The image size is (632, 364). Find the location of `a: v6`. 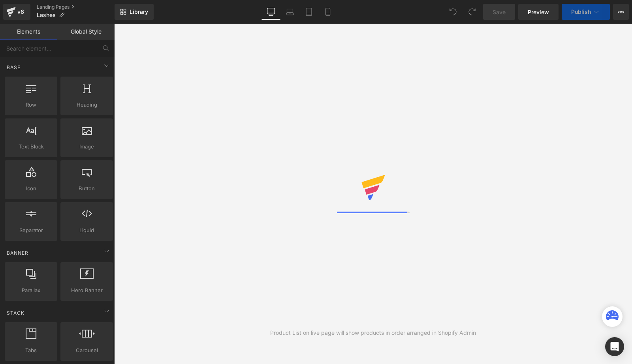

a: v6 is located at coordinates (16, 12).